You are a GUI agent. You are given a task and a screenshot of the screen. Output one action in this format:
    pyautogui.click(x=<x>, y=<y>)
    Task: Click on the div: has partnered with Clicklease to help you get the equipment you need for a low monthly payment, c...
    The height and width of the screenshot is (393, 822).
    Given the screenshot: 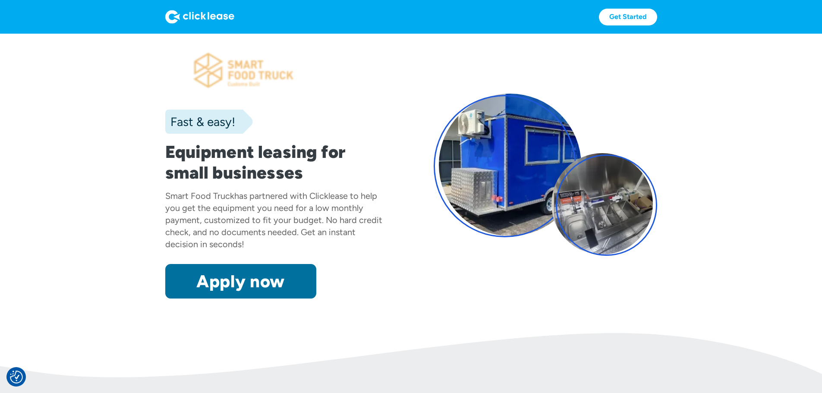 What is the action you would take?
    pyautogui.click(x=274, y=220)
    